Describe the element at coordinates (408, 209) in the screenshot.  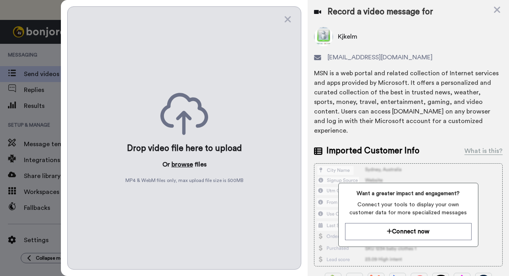
I see `span: Connect your tools to display your own customer data for more specialized messages` at that location.